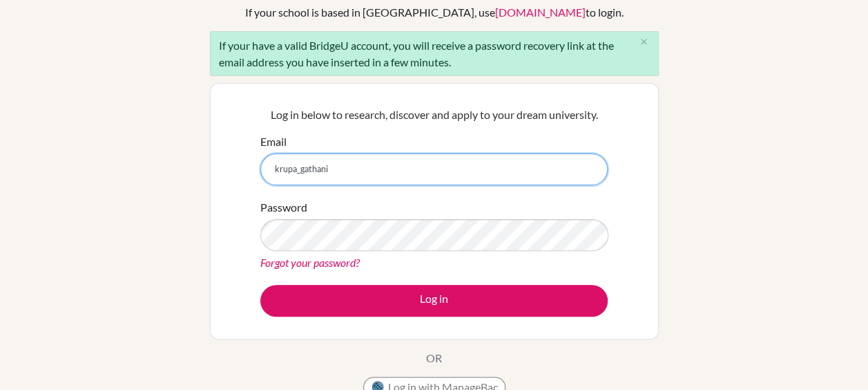 The width and height of the screenshot is (868, 390). I want to click on p: Log in below to research, discover and apply to your dream university., so click(434, 114).